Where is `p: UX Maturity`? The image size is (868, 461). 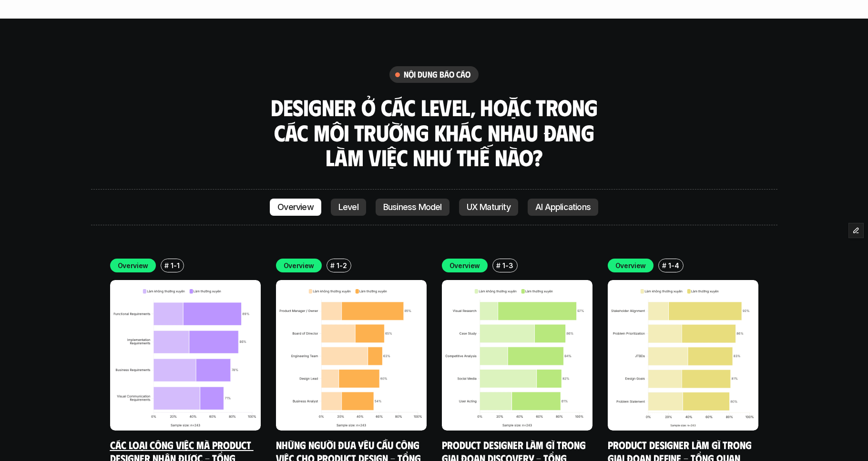 p: UX Maturity is located at coordinates (489, 207).